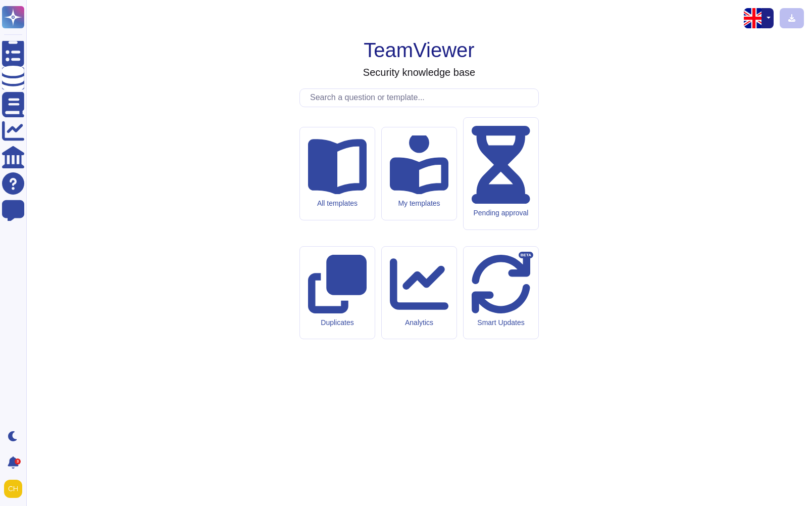  What do you see at coordinates (419, 50) in the screenshot?
I see `h1: TeamViewer` at bounding box center [419, 50].